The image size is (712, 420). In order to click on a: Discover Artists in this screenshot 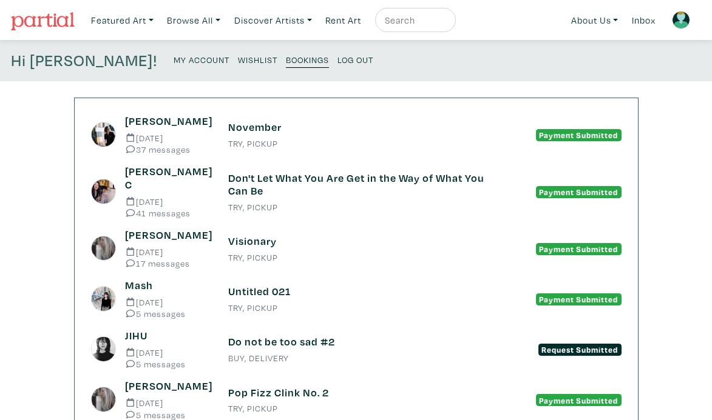, I will do `click(273, 20)`.